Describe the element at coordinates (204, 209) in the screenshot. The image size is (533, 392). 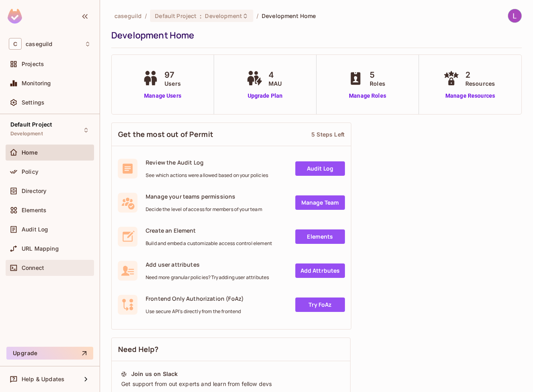
I see `span: Decide the level of access for members of your team` at that location.